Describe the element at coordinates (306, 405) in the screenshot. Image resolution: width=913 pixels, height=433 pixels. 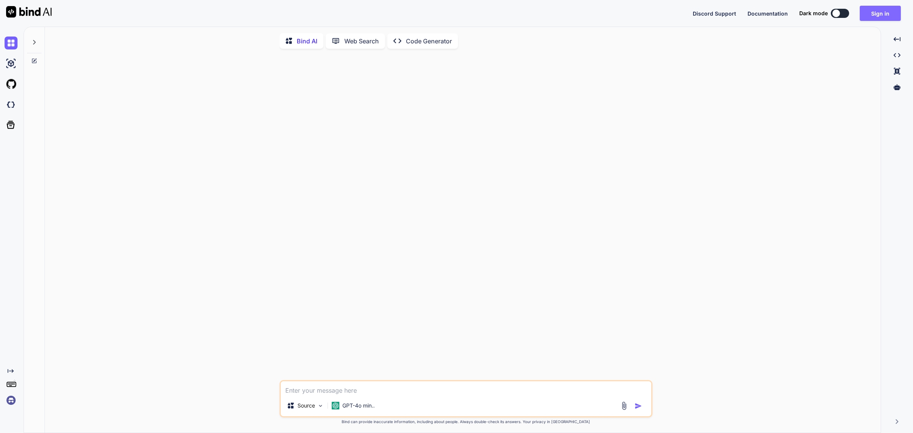
I see `p: Source` at that location.